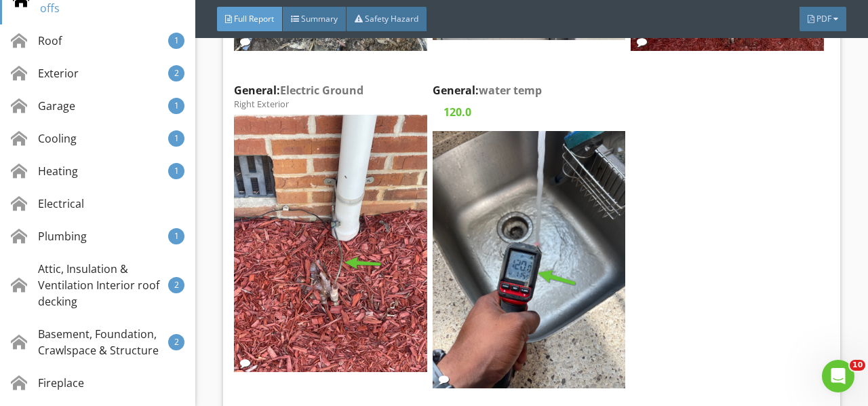  What do you see at coordinates (43, 106) in the screenshot?
I see `div: Garage` at bounding box center [43, 106].